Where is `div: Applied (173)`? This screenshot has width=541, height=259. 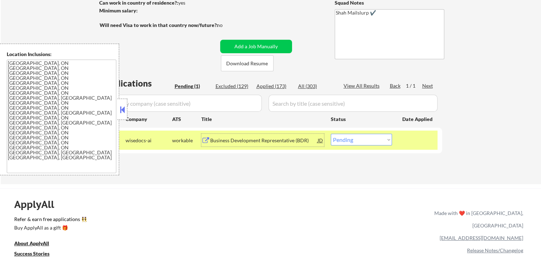
div: Applied (173) is located at coordinates (274, 86).